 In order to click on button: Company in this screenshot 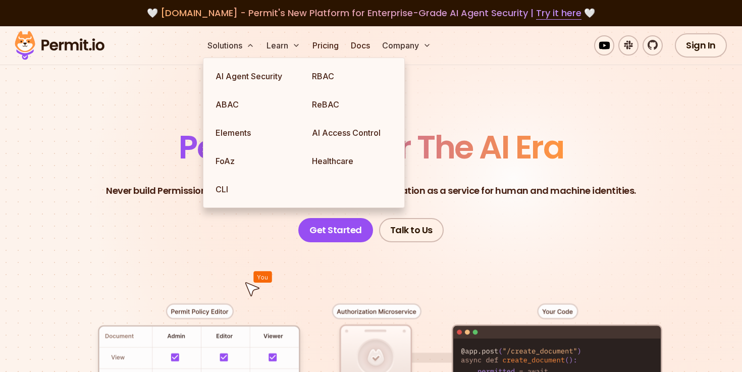, I will do `click(406, 45)`.